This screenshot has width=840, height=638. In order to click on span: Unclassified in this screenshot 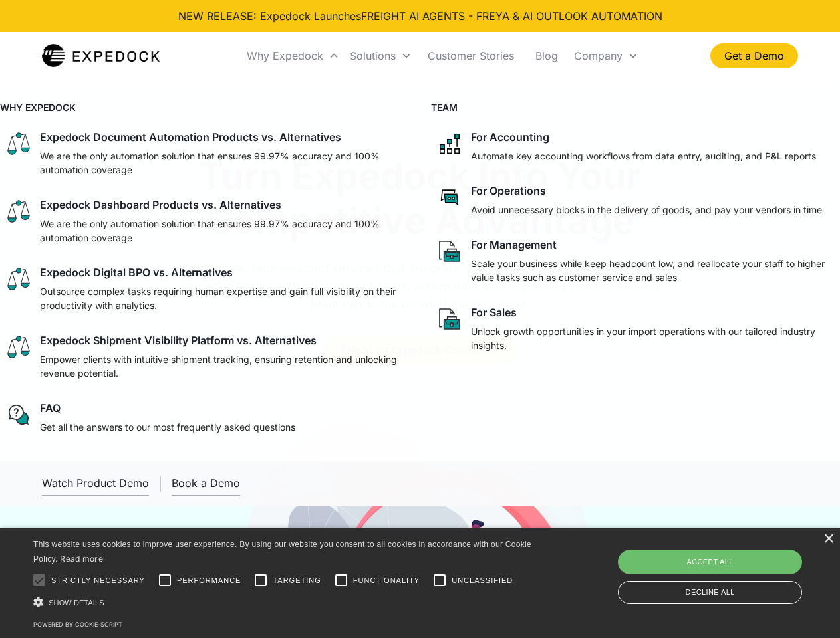, I will do `click(483, 581)`.